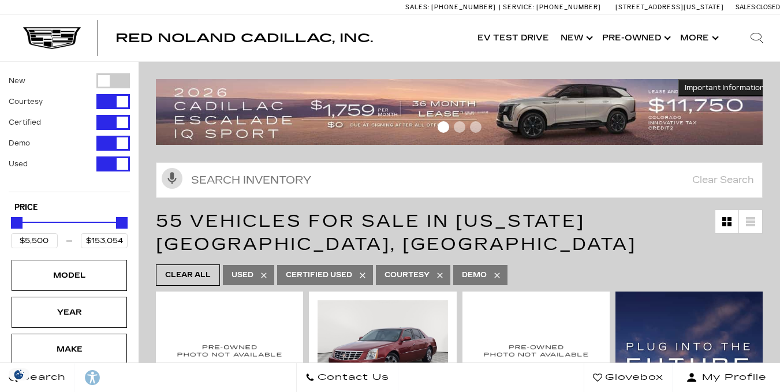 The image size is (780, 392). I want to click on input: Search Inventory, so click(459, 180).